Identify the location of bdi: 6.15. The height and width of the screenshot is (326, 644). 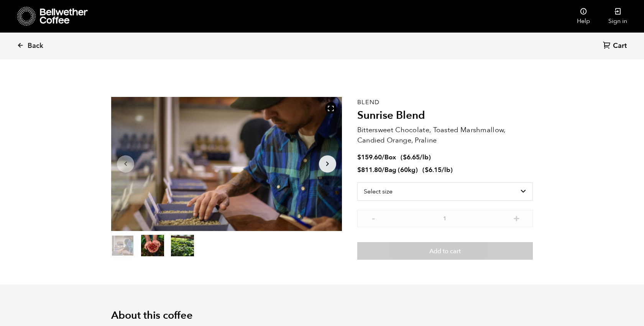
(433, 170).